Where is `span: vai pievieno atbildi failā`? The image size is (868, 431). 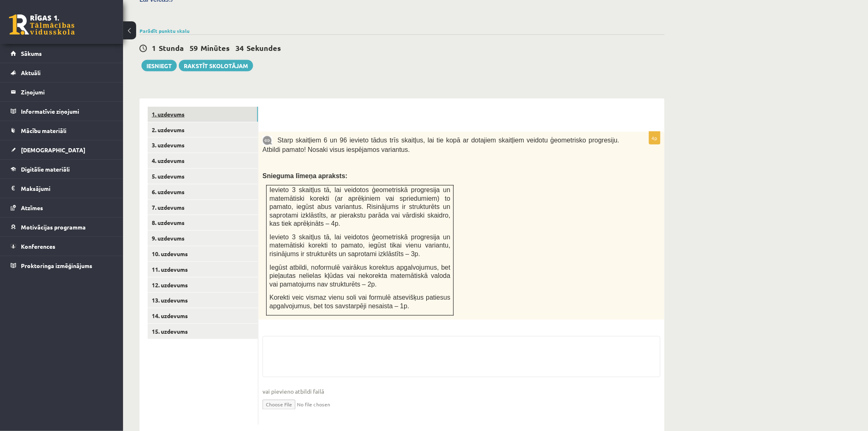
span: vai pievieno atbildi failā is located at coordinates (461, 391).